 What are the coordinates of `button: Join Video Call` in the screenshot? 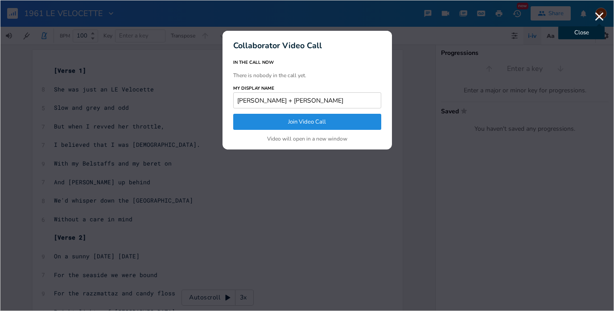 It's located at (307, 122).